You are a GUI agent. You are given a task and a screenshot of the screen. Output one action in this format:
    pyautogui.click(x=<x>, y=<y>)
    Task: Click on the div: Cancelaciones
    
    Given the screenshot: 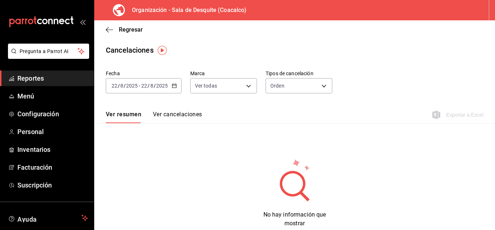 What is the action you would take?
    pyautogui.click(x=130, y=50)
    